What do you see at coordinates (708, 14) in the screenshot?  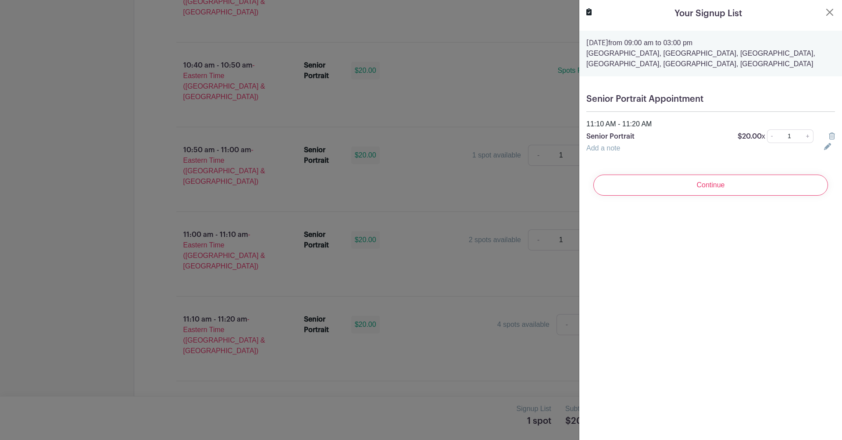 I see `h5: Your Signup List` at bounding box center [708, 14].